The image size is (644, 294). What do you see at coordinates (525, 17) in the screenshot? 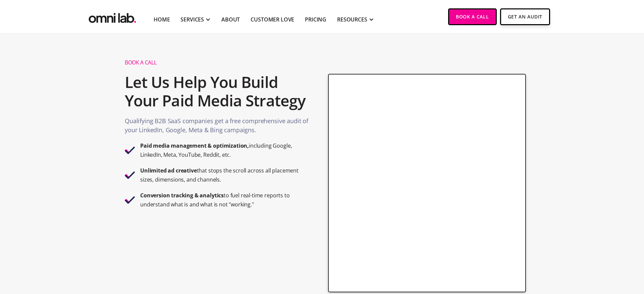
I see `a: Get An Audit` at bounding box center [525, 17].